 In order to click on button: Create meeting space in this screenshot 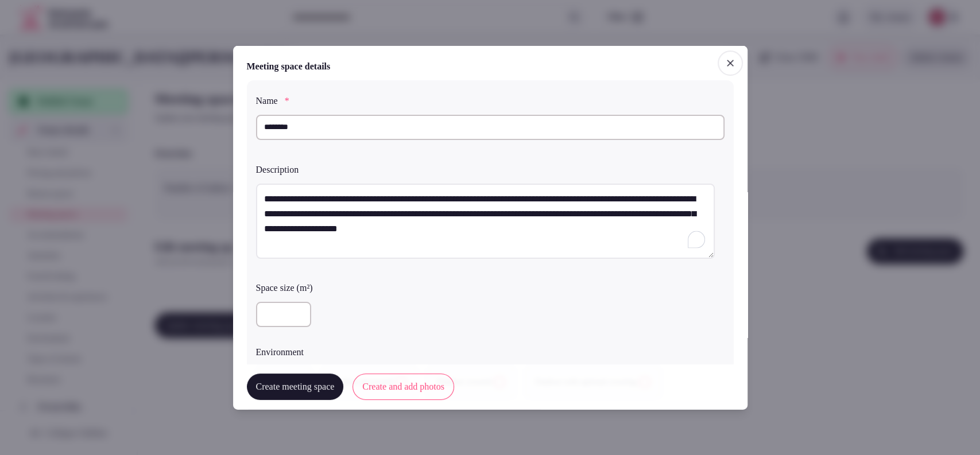, I will do `click(295, 387)`.